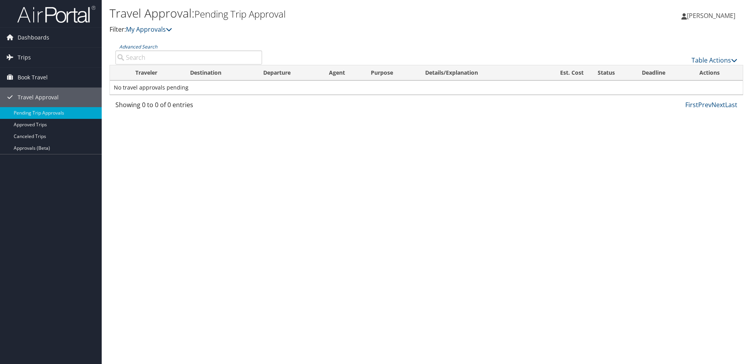  What do you see at coordinates (321, 13) in the screenshot?
I see `h1: Travel Approval:` at bounding box center [321, 13].